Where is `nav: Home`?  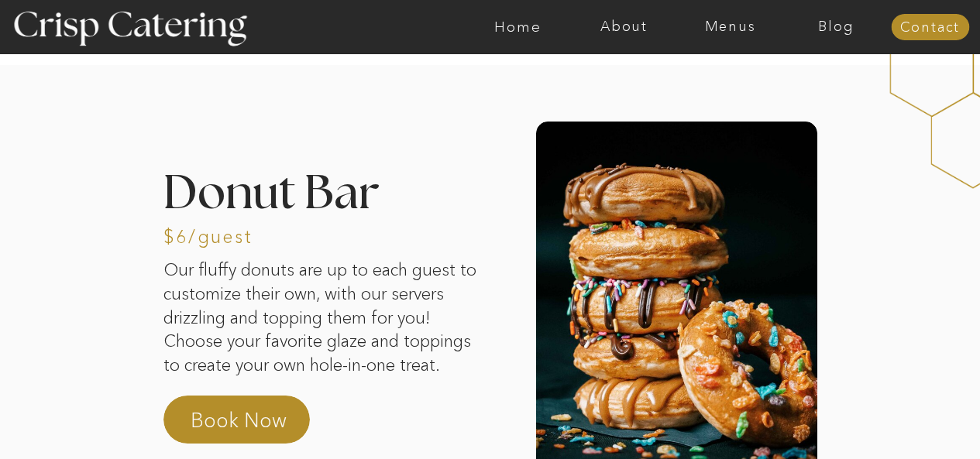
nav: Home is located at coordinates (517, 27).